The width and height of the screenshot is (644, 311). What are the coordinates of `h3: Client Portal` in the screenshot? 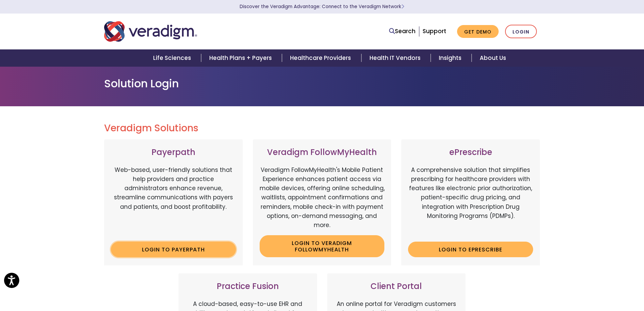 It's located at (396, 286).